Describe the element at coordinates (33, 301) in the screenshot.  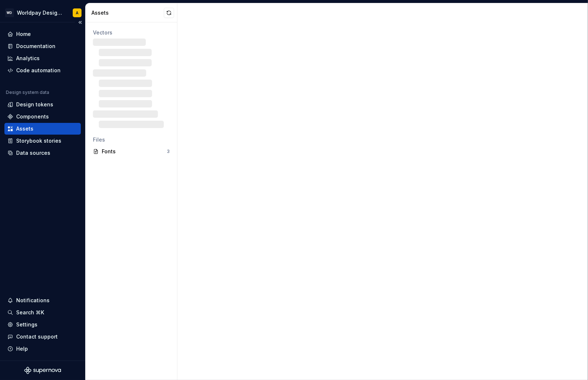
I see `div: Notifications` at that location.